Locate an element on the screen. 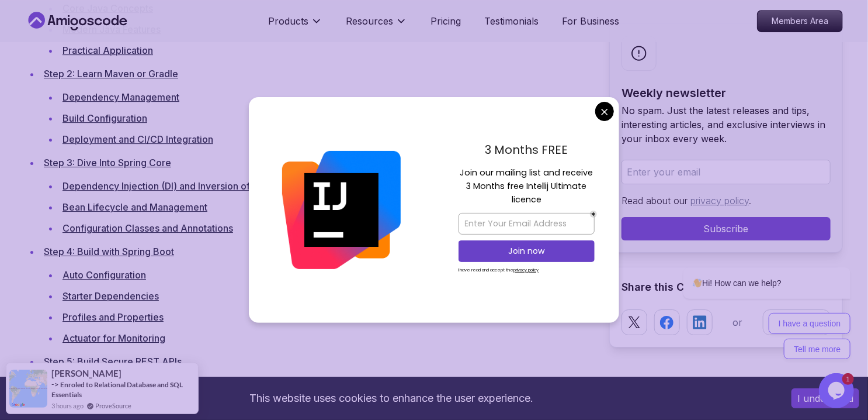 This screenshot has height=420, width=868. a: Step 2: Learn Maven or Gradle is located at coordinates (111, 74).